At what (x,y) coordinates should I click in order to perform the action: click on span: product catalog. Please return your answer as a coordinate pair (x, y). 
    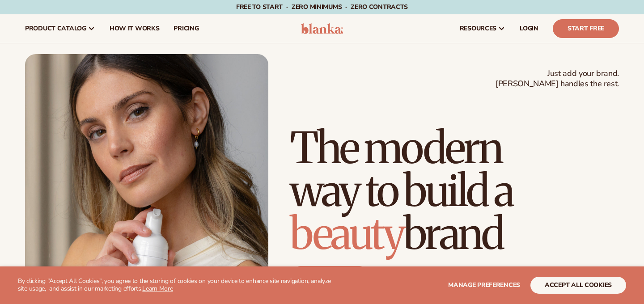
    Looking at the image, I should click on (55, 29).